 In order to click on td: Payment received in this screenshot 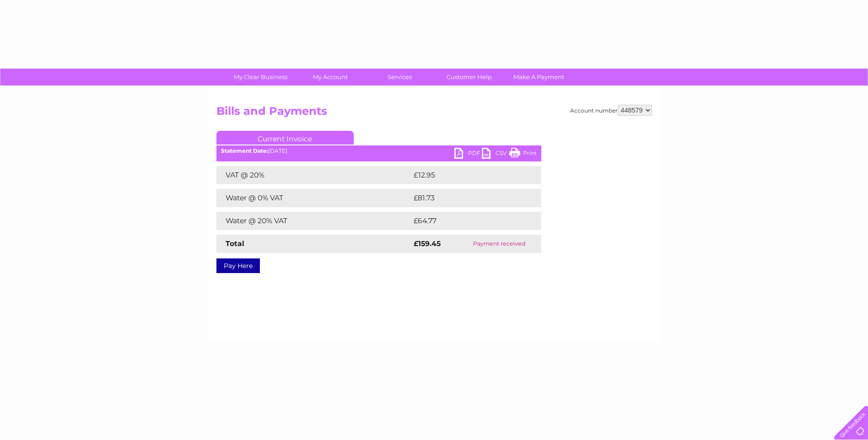, I will do `click(499, 243)`.